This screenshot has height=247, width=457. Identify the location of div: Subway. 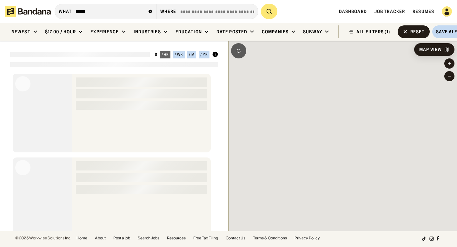
(313, 32).